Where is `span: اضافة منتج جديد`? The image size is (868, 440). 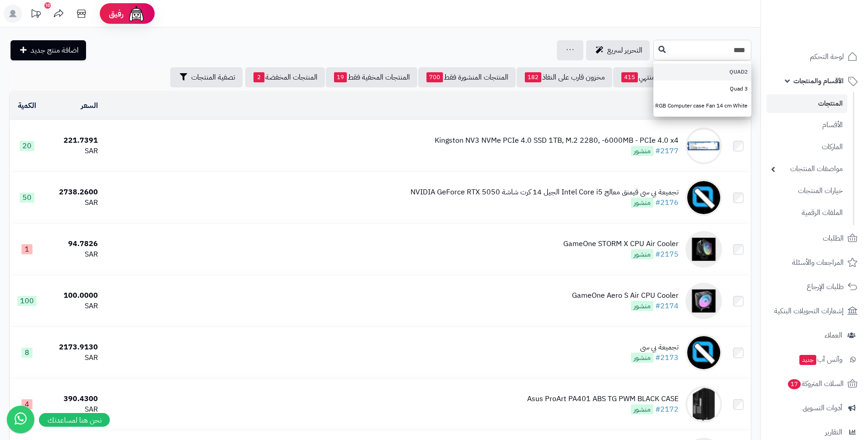
span: اضافة منتج جديد is located at coordinates (54, 50).